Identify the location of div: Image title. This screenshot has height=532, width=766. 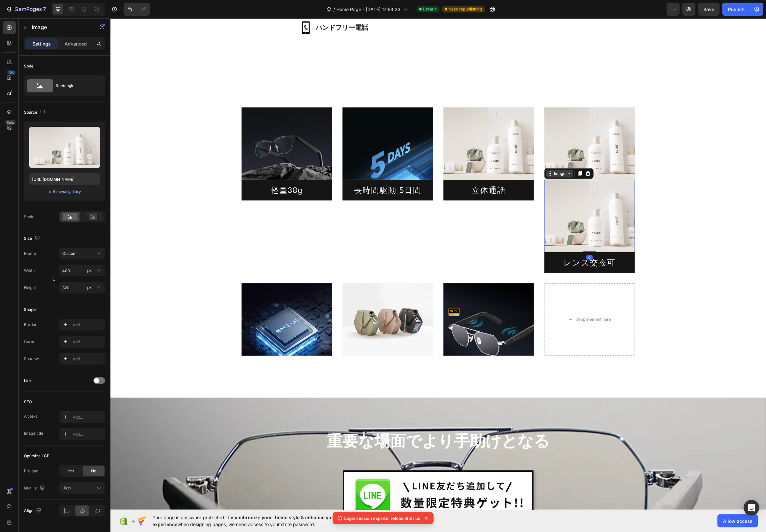
(34, 434).